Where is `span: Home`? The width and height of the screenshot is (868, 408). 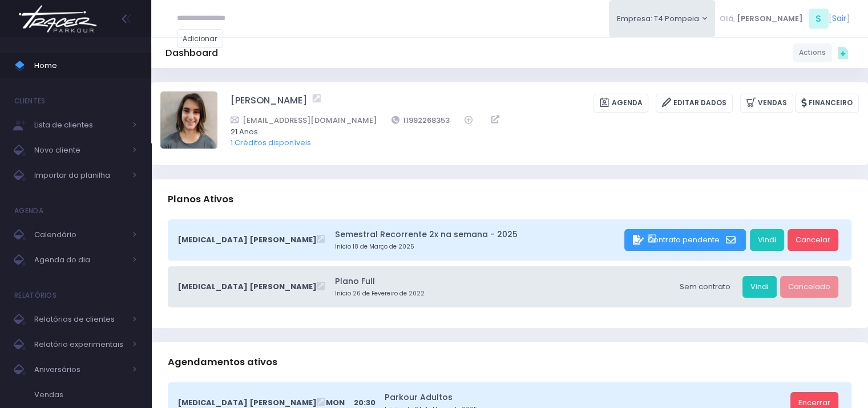 span: Home is located at coordinates (86, 66).